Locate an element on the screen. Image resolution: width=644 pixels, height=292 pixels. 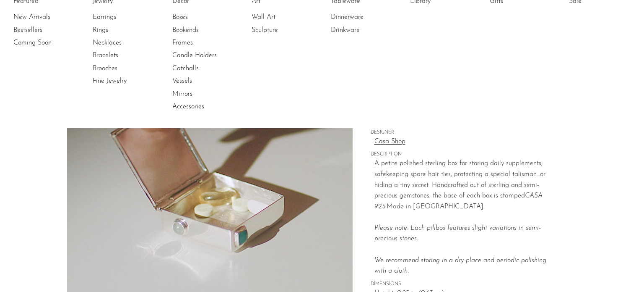
span: DESIGNER is located at coordinates (465, 133).